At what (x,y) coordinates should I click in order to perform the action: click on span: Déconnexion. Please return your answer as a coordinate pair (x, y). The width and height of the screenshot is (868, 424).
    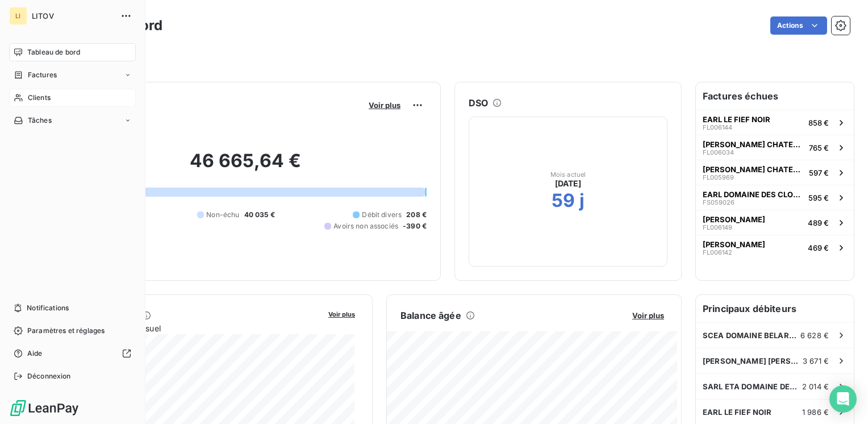
    Looking at the image, I should click on (49, 376).